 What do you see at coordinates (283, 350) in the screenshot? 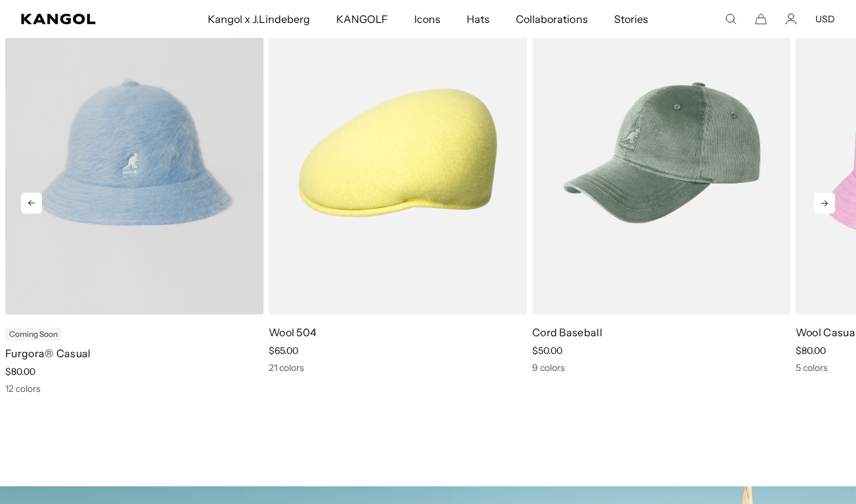
I see `span: $65.00` at bounding box center [283, 350].